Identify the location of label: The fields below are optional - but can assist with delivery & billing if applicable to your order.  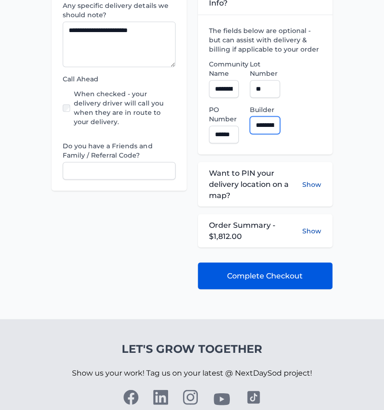
(265, 40).